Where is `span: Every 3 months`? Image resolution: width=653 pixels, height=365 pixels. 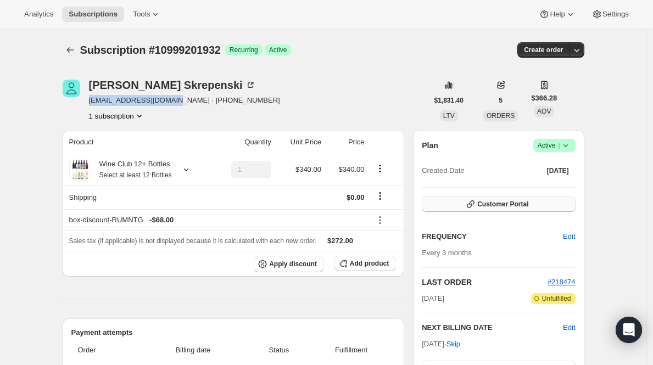 span: Every 3 months is located at coordinates (446, 253).